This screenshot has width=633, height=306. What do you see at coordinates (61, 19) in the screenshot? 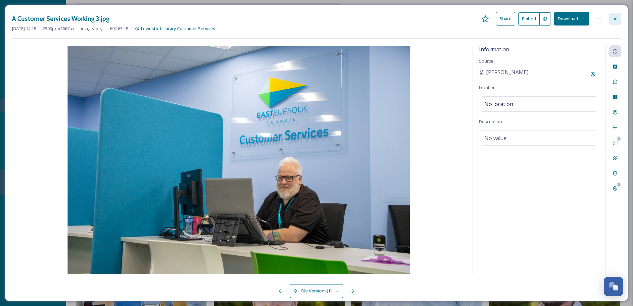
I see `h3: A Customer Services Working 3.jpg` at bounding box center [61, 19].